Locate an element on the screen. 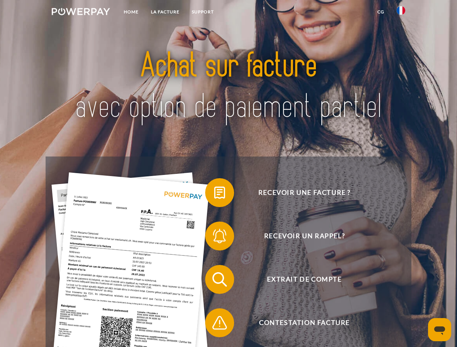 Image resolution: width=457 pixels, height=347 pixels. a: LA FACTURE is located at coordinates (165, 12).